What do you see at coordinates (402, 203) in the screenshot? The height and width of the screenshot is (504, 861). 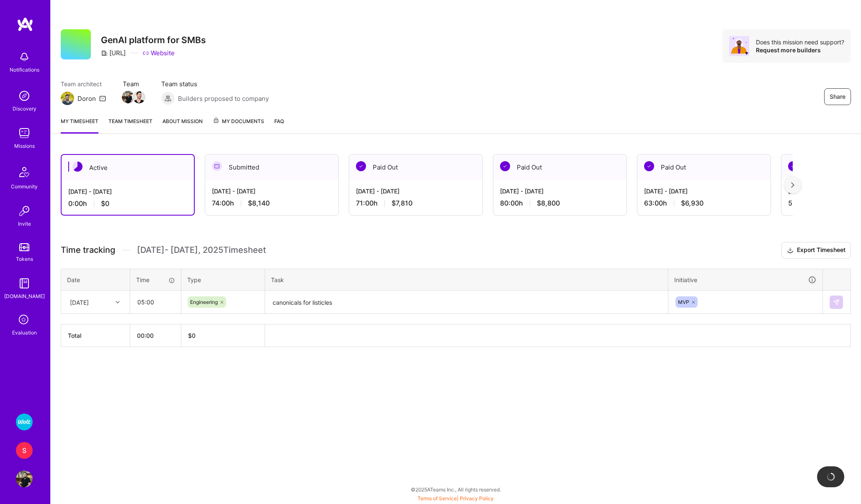 I see `span: $7,810` at bounding box center [402, 203].